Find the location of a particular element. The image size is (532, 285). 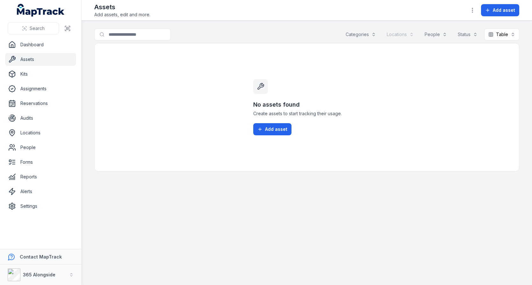

a: Audits is located at coordinates (40, 118).